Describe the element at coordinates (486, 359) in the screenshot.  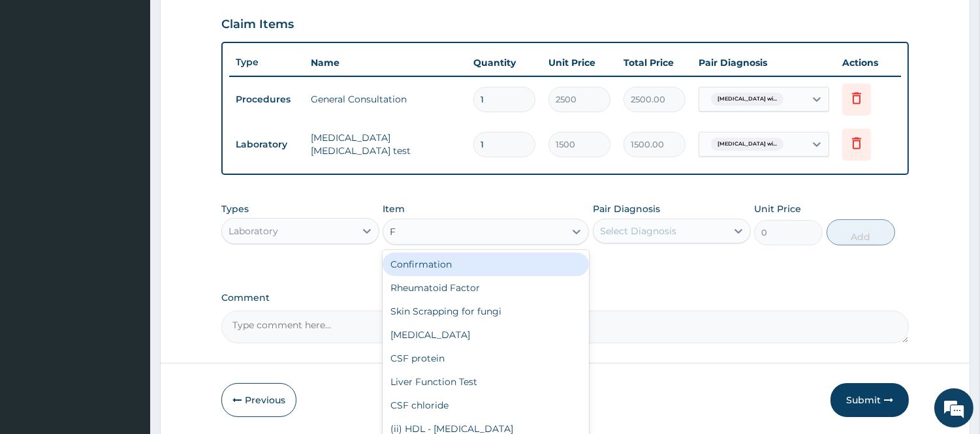
I see `div: CSF protein` at that location.